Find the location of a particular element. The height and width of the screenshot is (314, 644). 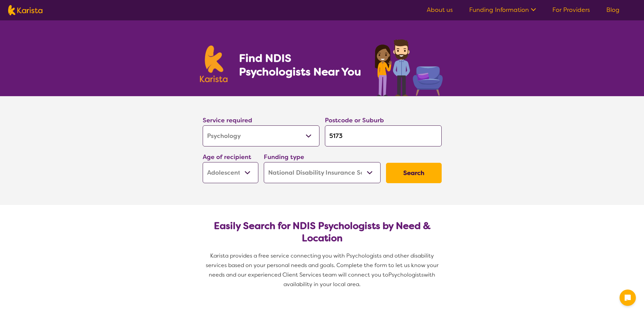

h2: Easily Search for NDIS Psychologists by Need & Location is located at coordinates (322, 232).